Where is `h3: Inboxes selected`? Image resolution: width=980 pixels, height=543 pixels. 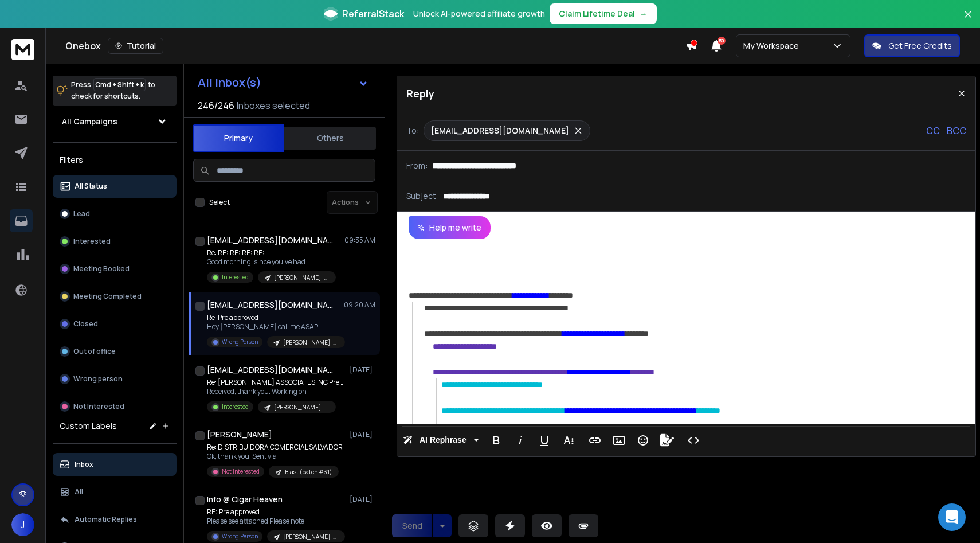
h3: Inboxes selected is located at coordinates (273, 106).